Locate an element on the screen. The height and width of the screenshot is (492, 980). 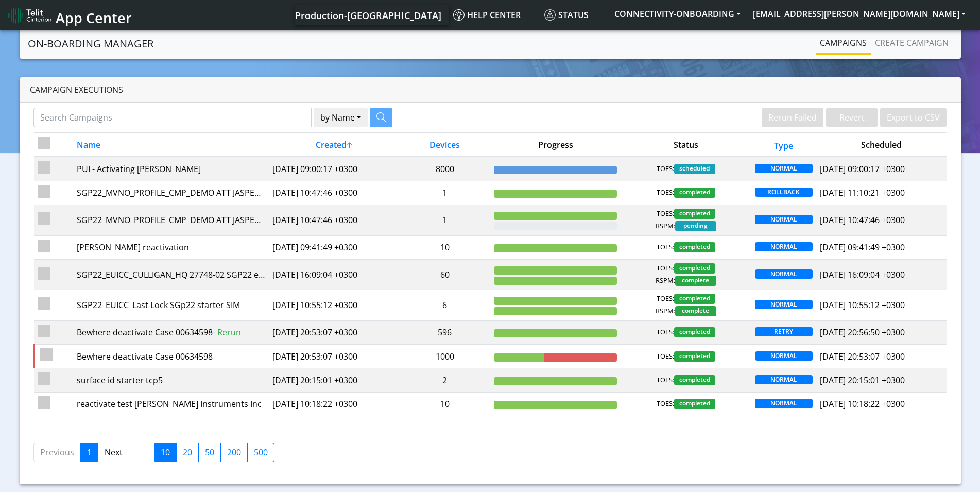
a: Your current platform instance is located at coordinates (368, 15).